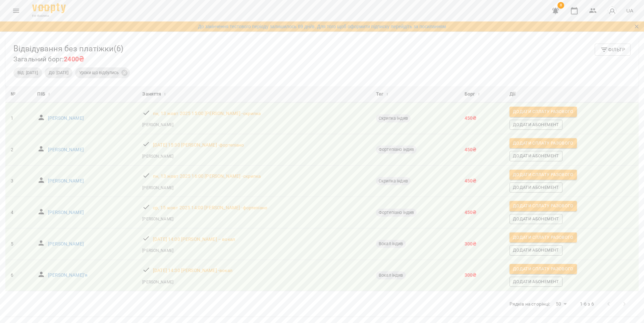 Image resolution: width=644 pixels, height=323 pixels. Describe the element at coordinates (18, 275) in the screenshot. I see `td: 6` at that location.